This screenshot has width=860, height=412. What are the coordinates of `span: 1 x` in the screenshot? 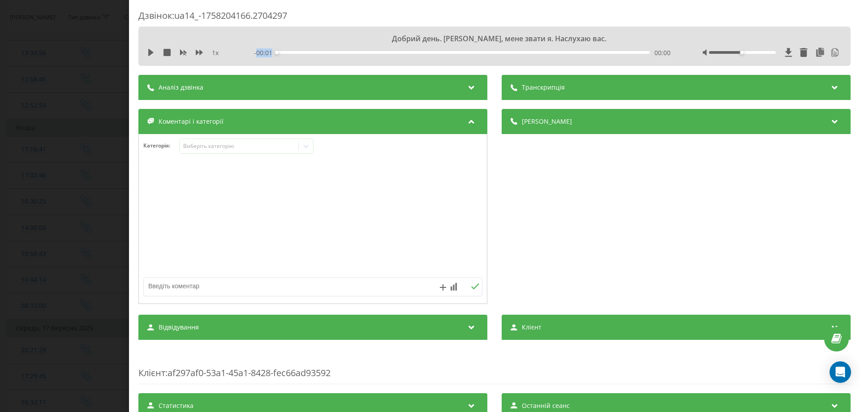 It's located at (215, 53).